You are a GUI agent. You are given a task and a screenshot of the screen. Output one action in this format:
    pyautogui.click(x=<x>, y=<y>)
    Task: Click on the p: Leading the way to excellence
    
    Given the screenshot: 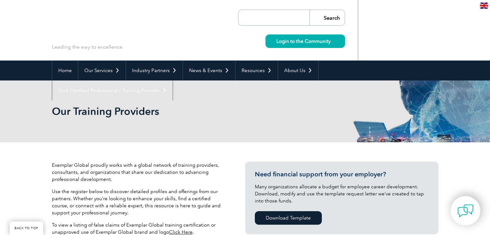 What is the action you would take?
    pyautogui.click(x=87, y=47)
    